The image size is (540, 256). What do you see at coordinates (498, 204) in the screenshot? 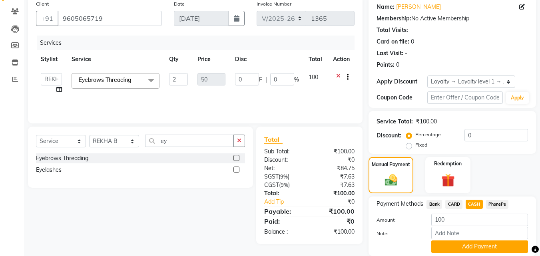
I see `span: PhonePe` at bounding box center [498, 204].